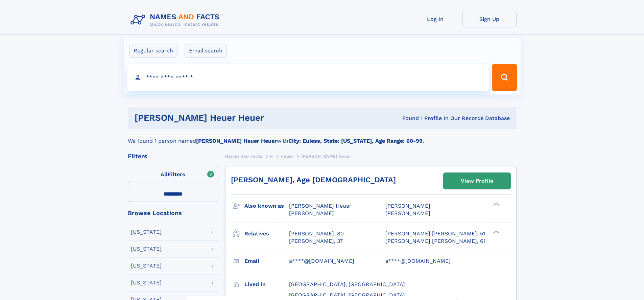 The width and height of the screenshot is (644, 300). I want to click on h3: Email, so click(267, 261).